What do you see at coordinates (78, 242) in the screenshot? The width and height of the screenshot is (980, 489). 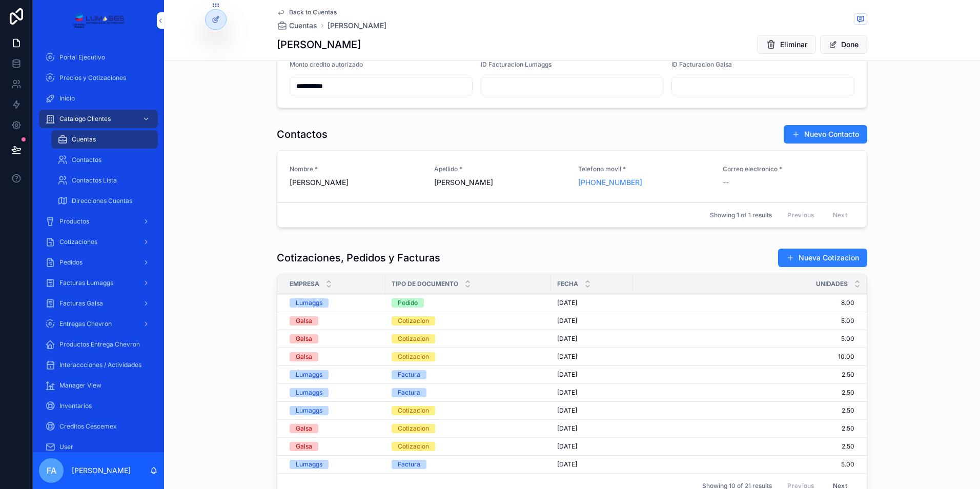 I see `span: Cotizaciones` at bounding box center [78, 242].